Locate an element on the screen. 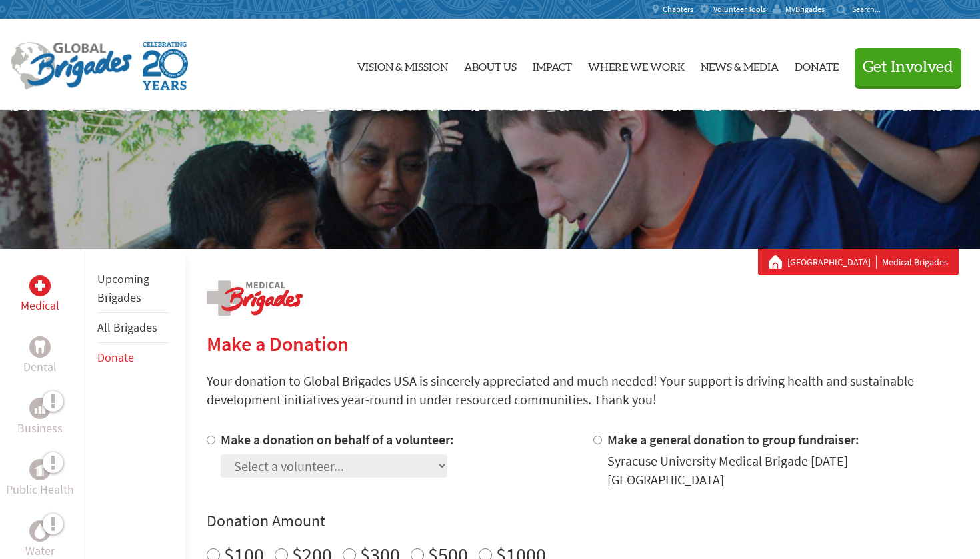  a: Upcoming Brigades is located at coordinates (123, 288).